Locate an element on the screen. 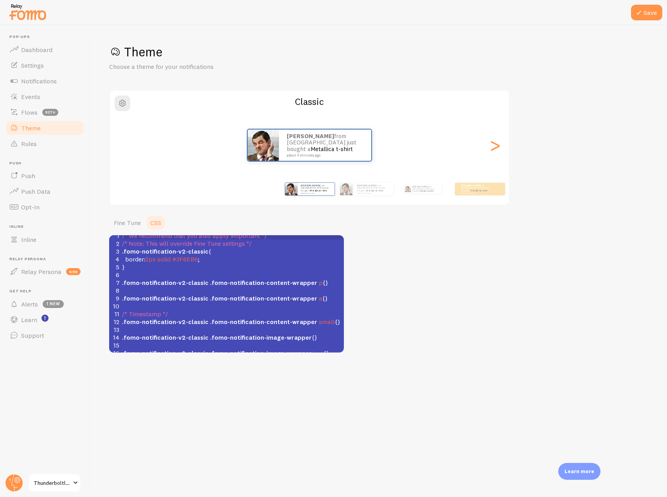 Image resolution: width=667 pixels, height=497 pixels. a: Notifications is located at coordinates (45, 81).